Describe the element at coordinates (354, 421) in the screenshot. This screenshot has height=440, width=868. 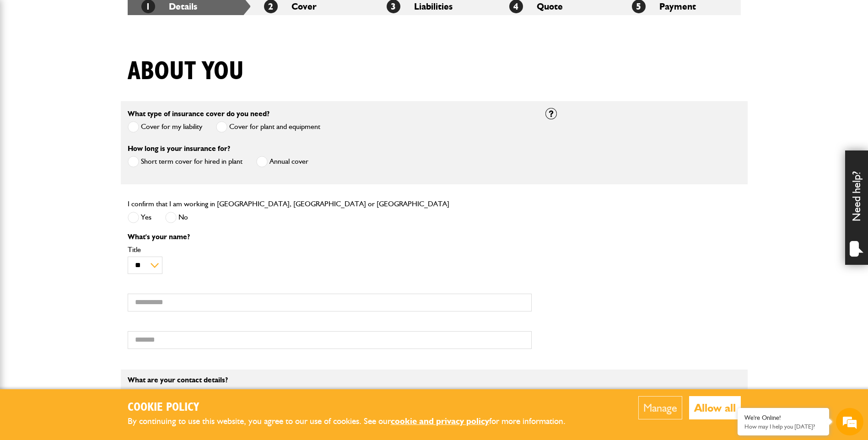
I see `p: By continuing to use this website, you agree to our use of cookies. See our for more information.` at that location.